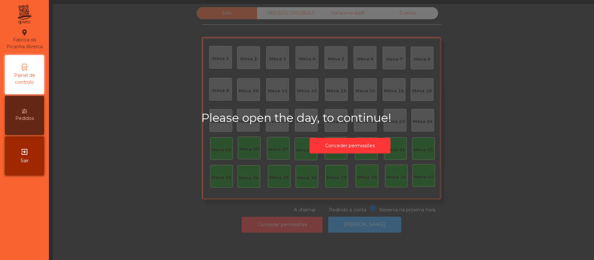  What do you see at coordinates (24, 161) in the screenshot?
I see `span: Sair` at bounding box center [24, 161].